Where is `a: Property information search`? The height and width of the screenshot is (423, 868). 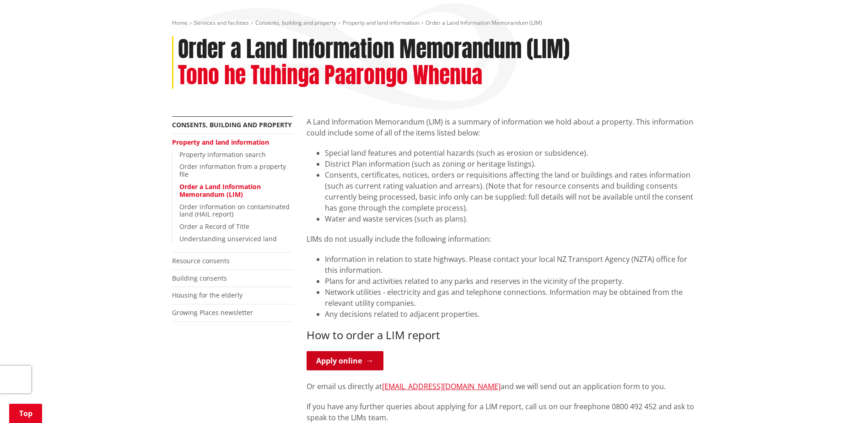
a: Property information search is located at coordinates (223, 154).